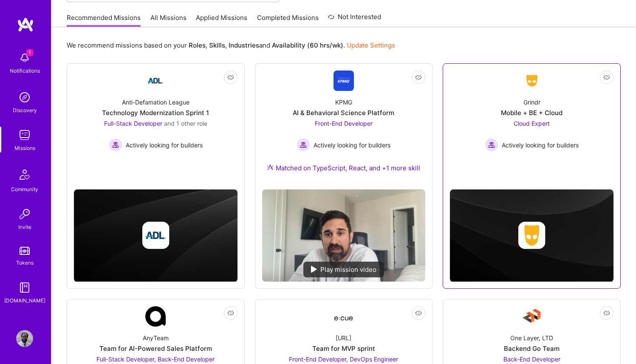 Image resolution: width=636 pixels, height=364 pixels. Describe the element at coordinates (244, 45) in the screenshot. I see `b: Industries` at that location.